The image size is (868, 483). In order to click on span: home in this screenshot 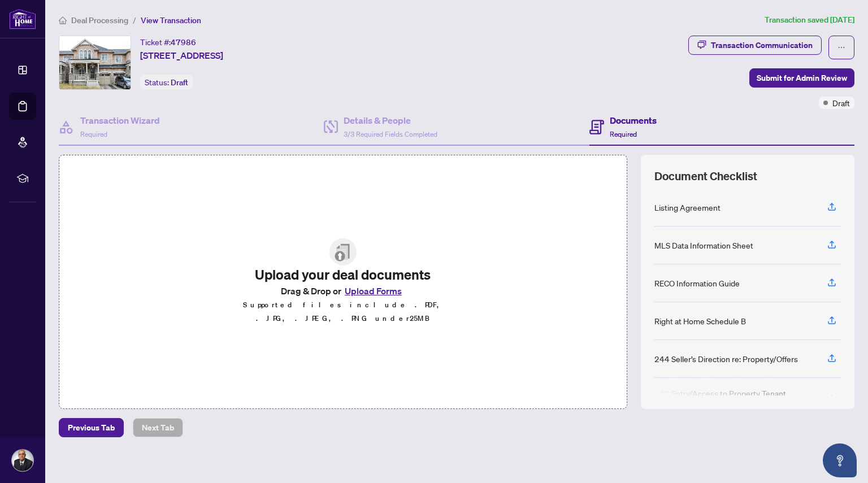, I will do `click(63, 20)`.